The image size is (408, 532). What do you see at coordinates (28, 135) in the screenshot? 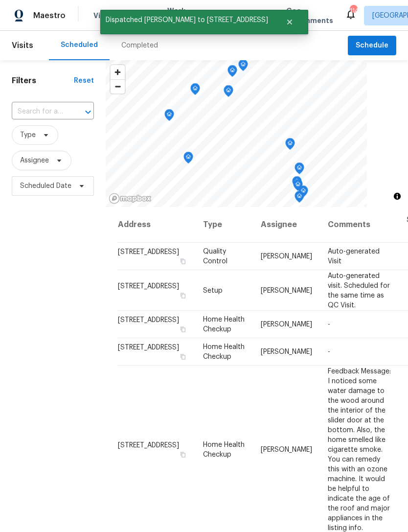
I see `span: Type` at bounding box center [28, 135].